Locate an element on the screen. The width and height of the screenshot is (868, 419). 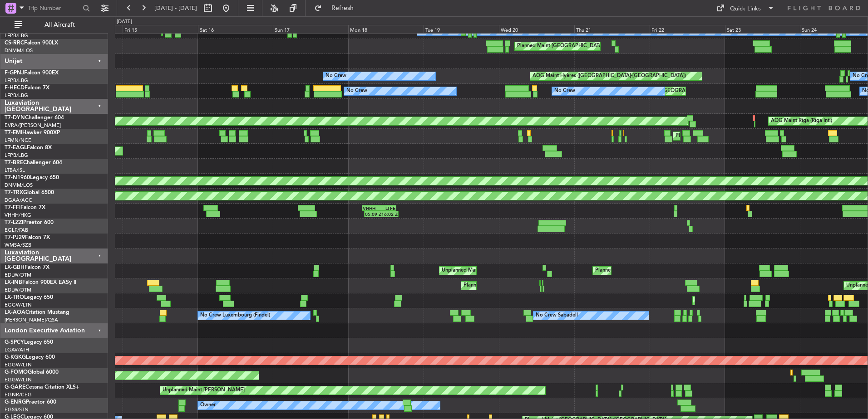
div: Thu 21 is located at coordinates (612, 29).